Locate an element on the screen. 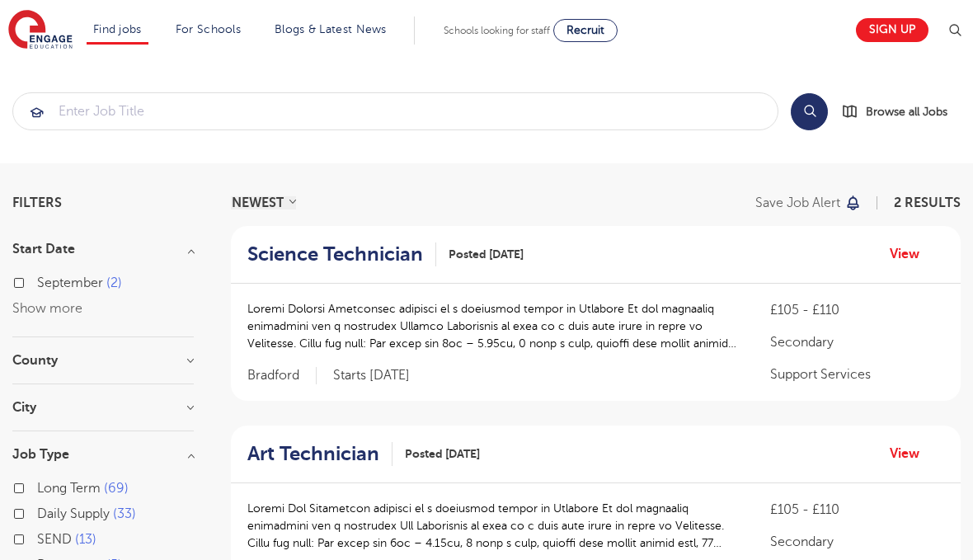  span: Browse all Jobs is located at coordinates (906, 112).